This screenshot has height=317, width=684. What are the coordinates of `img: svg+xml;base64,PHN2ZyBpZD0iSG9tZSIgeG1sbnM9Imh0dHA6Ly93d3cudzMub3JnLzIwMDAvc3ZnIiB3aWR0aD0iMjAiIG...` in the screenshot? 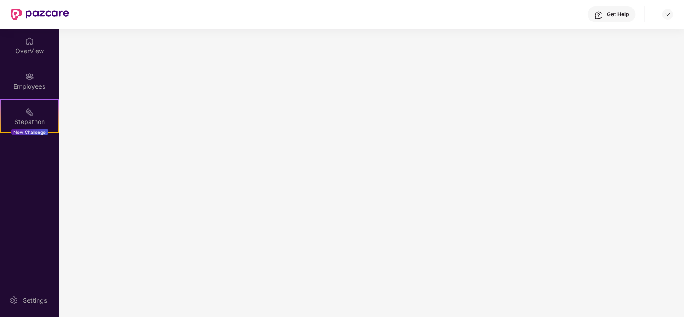 It's located at (30, 41).